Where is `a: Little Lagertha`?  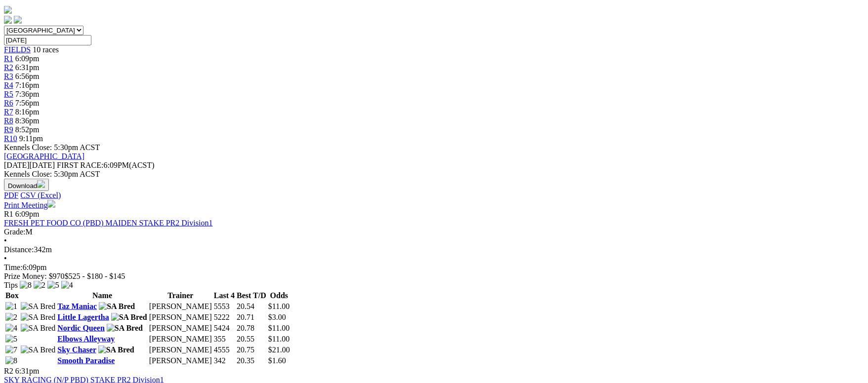 a: Little Lagertha is located at coordinates (83, 317).